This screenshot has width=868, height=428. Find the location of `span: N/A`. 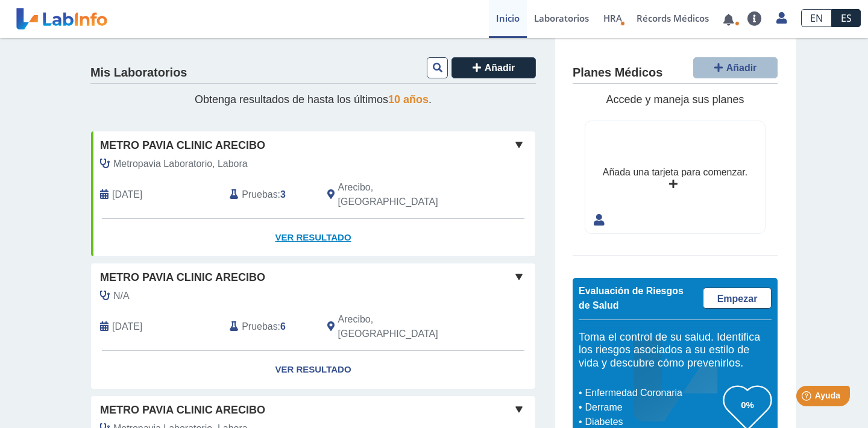

span: N/A is located at coordinates (121, 296).